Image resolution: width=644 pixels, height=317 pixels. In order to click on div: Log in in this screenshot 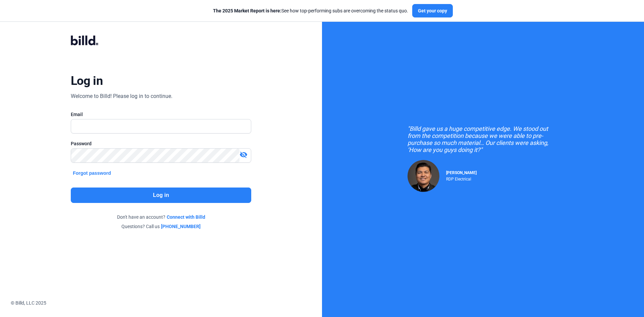, I will do `click(87, 81)`.